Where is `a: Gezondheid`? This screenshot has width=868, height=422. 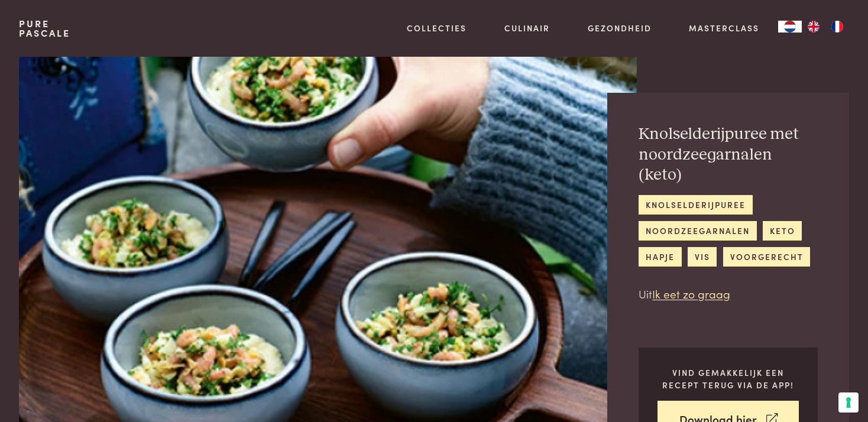
a: Gezondheid is located at coordinates (620, 28).